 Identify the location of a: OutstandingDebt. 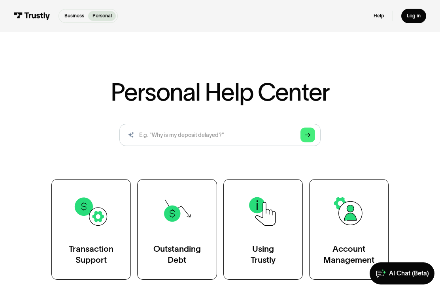
(177, 229).